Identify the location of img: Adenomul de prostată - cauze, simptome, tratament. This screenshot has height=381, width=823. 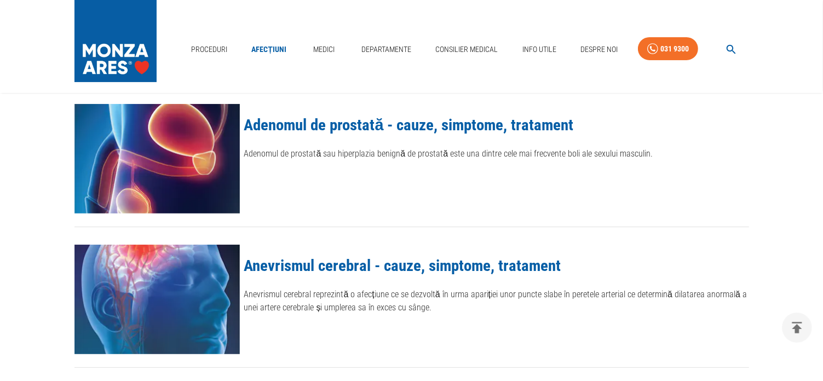
(157, 159).